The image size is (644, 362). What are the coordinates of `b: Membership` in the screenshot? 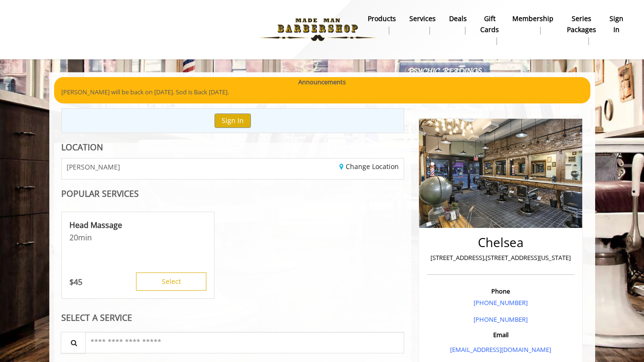 It's located at (533, 18).